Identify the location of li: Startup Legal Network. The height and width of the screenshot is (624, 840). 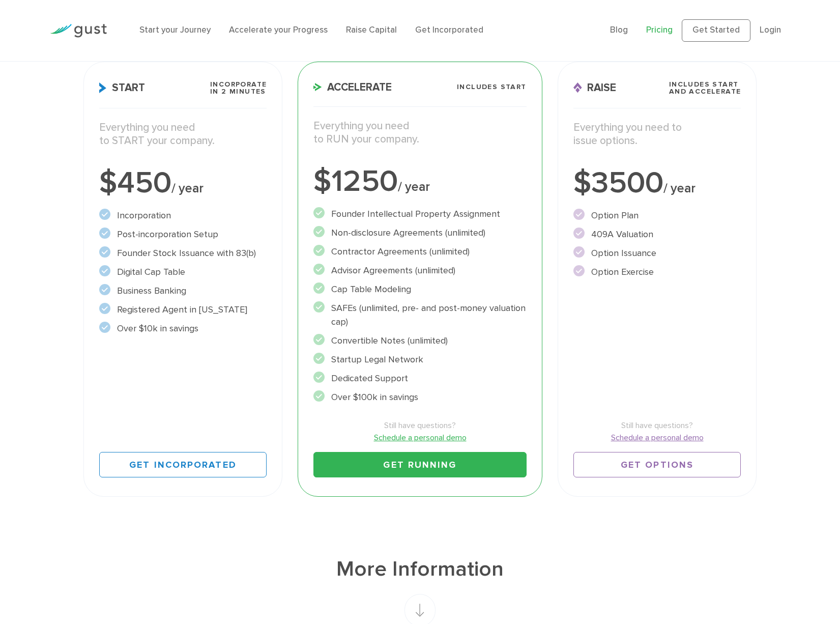
(420, 360).